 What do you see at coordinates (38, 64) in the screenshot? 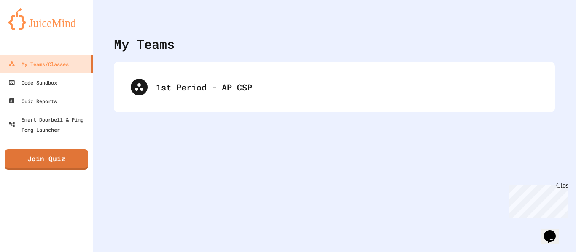
I see `div: My Teams/Classes` at bounding box center [38, 64].